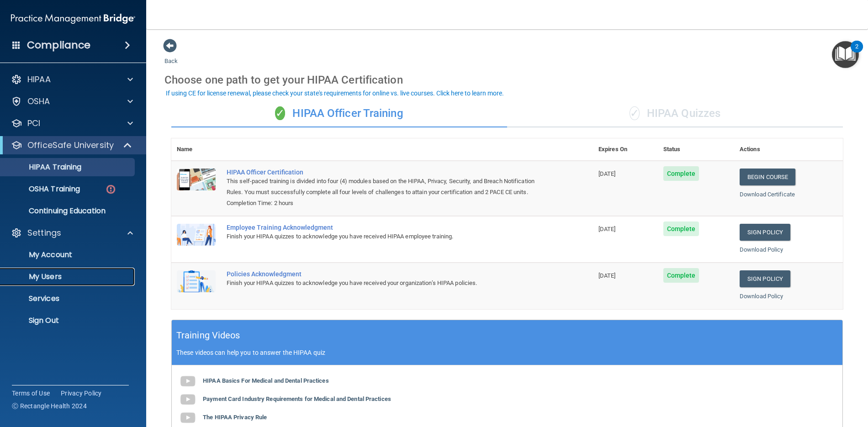 The image size is (868, 427). I want to click on span: Ⓒ Rectangle Health 2024, so click(50, 406).